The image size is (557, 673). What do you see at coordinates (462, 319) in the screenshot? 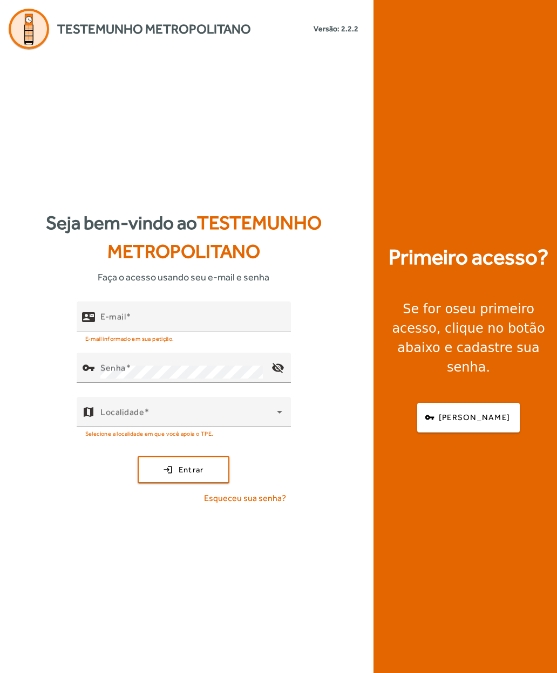
I see `strong: seu primeiro acesso` at bounding box center [462, 319].